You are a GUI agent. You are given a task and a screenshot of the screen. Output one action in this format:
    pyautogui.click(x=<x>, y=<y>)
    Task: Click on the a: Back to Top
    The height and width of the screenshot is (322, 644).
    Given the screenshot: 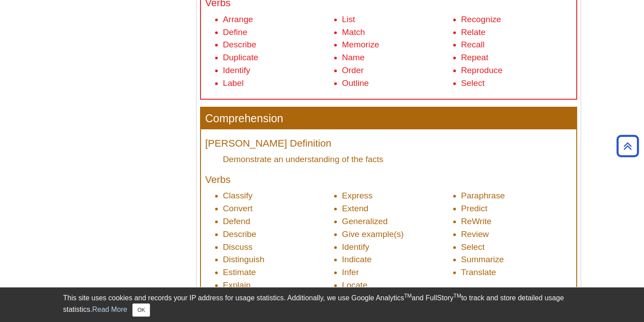 What is the action you would take?
    pyautogui.click(x=628, y=146)
    